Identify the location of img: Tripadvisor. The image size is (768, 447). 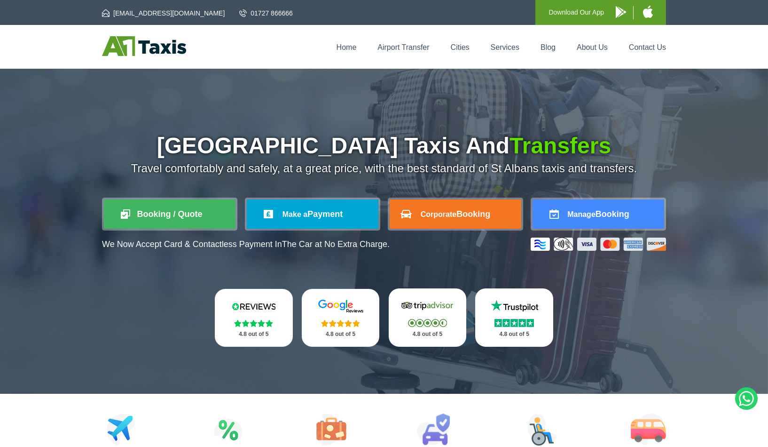
(427, 306).